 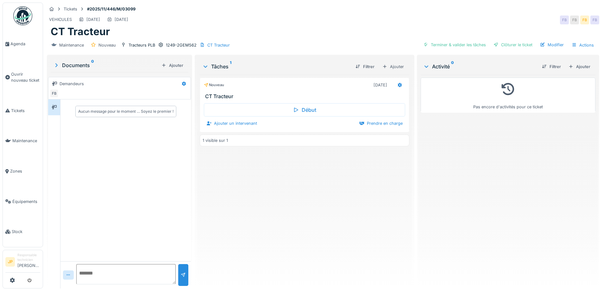 I want to click on span: Équipements, so click(x=26, y=201).